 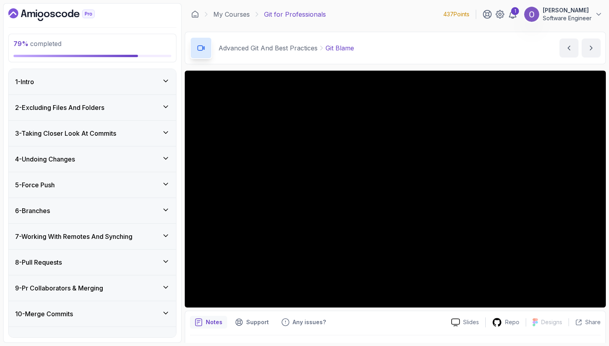 What do you see at coordinates (37, 44) in the screenshot?
I see `span: completed` at bounding box center [37, 44].